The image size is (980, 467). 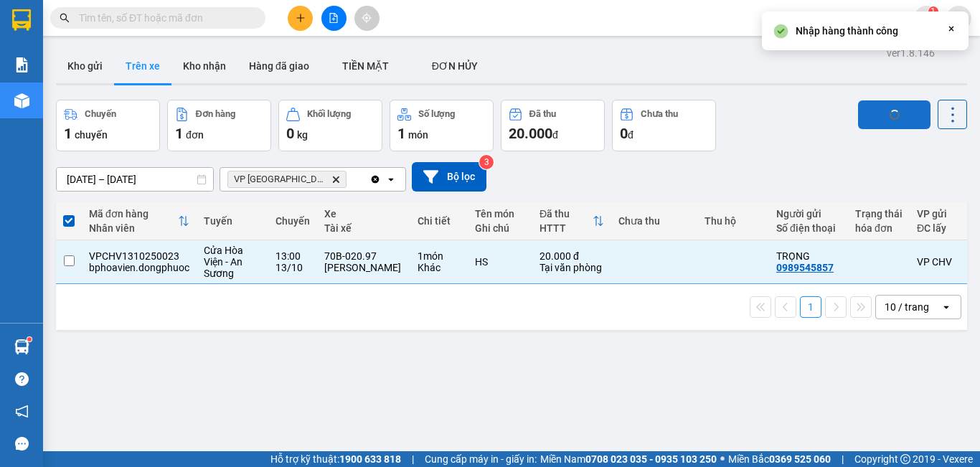 I want to click on button: Hàng đã giao, so click(x=279, y=66).